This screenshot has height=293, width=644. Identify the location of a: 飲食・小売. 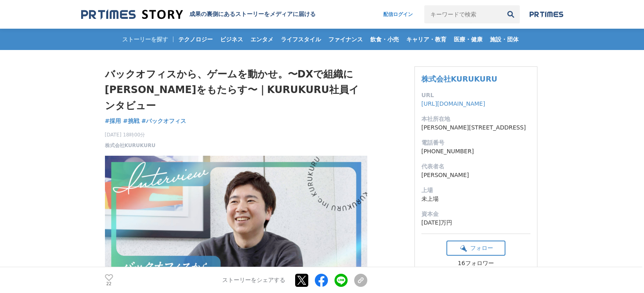
(384, 39).